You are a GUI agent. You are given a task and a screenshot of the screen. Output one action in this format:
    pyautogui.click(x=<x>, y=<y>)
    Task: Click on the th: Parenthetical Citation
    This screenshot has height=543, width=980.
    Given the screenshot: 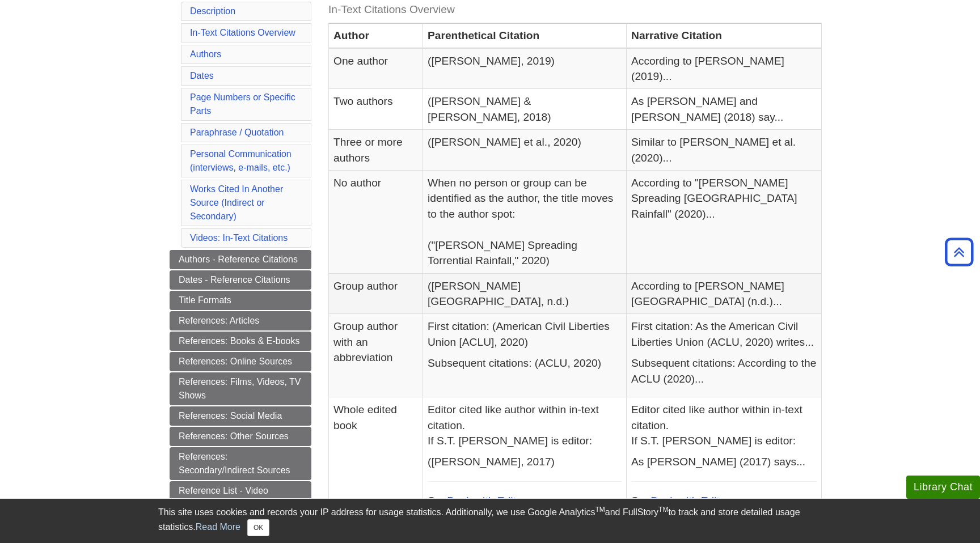 What is the action you would take?
    pyautogui.click(x=524, y=36)
    